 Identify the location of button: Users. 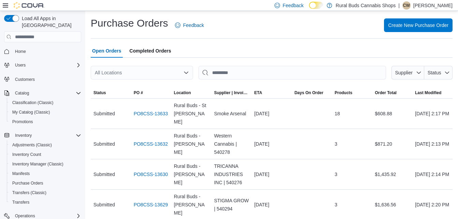
(43, 65).